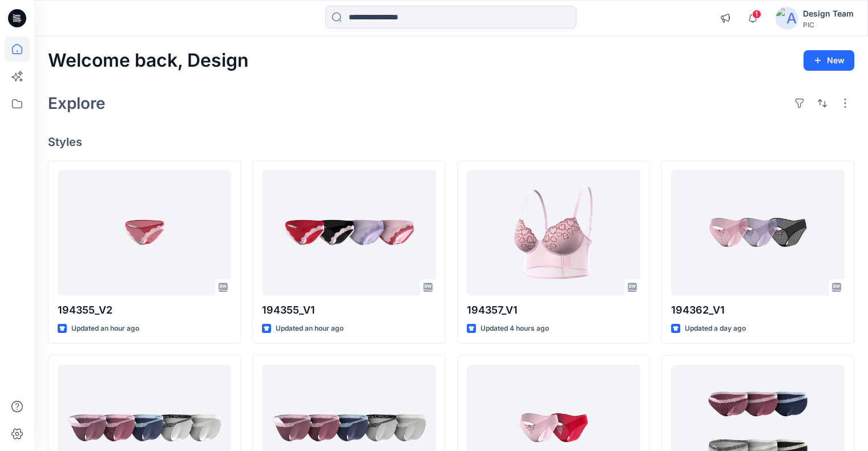 This screenshot has width=868, height=451. I want to click on a: 194362_V1, so click(758, 232).